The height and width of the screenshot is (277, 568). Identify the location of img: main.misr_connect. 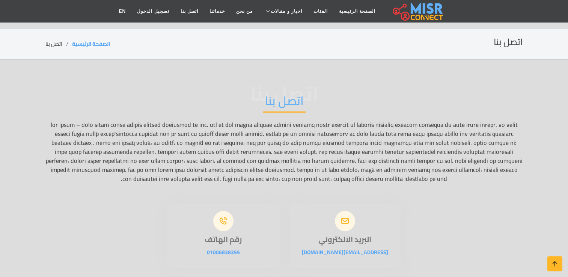
(418, 11).